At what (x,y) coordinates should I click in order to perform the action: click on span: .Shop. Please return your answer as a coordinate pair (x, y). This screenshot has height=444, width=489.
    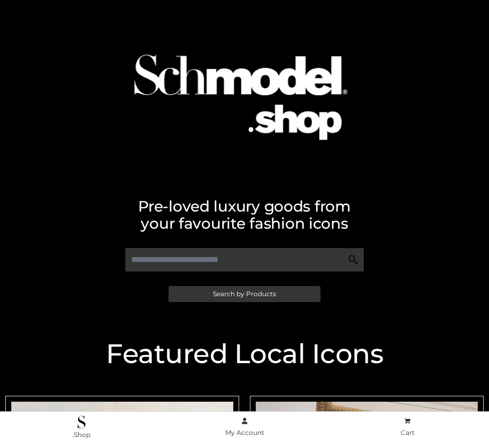
    Looking at the image, I should click on (81, 434).